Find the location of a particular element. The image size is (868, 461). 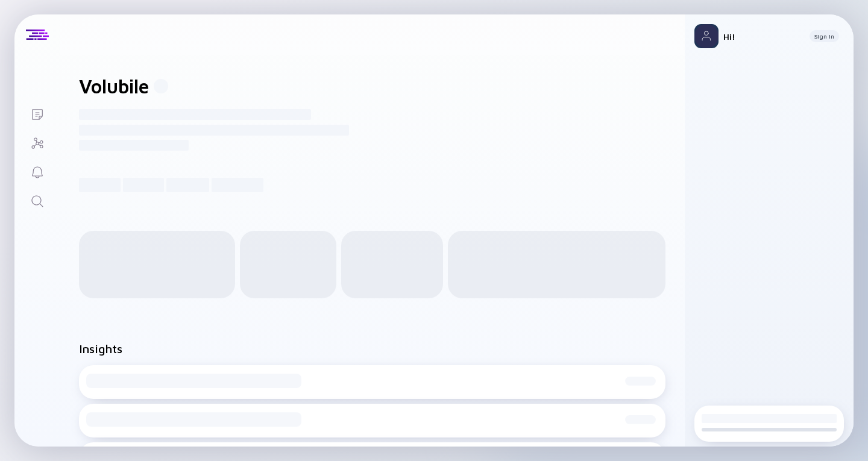

a: Search is located at coordinates (37, 200).